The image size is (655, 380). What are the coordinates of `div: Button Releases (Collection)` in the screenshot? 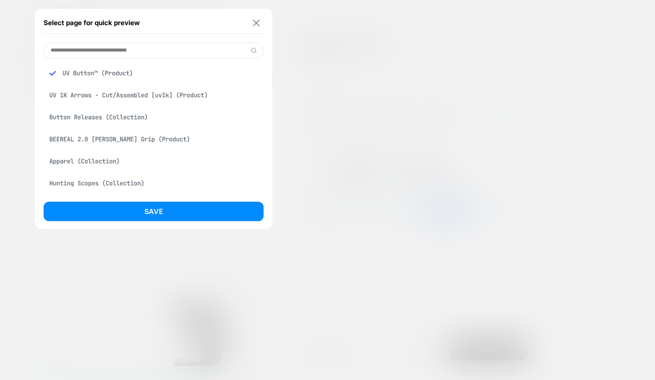 It's located at (154, 117).